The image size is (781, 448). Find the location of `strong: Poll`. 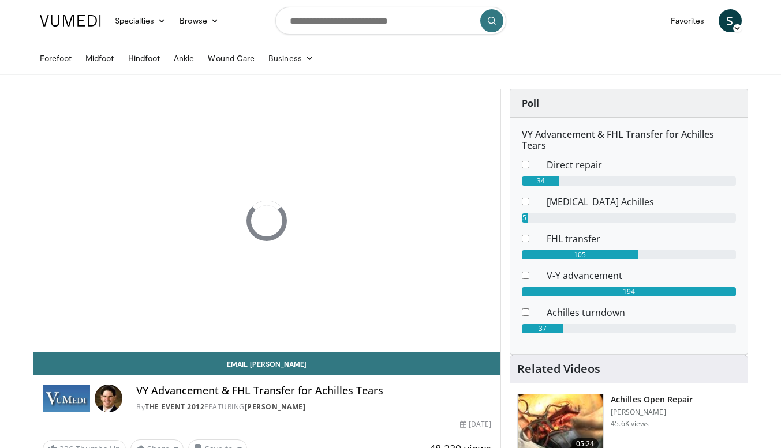

strong: Poll is located at coordinates (530, 103).